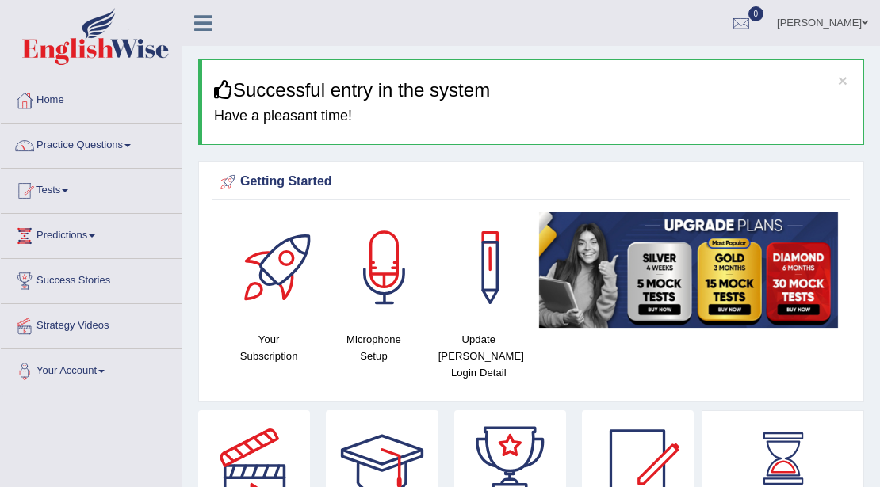 The image size is (880, 487). What do you see at coordinates (91, 369) in the screenshot?
I see `a: Your Account` at bounding box center [91, 369].